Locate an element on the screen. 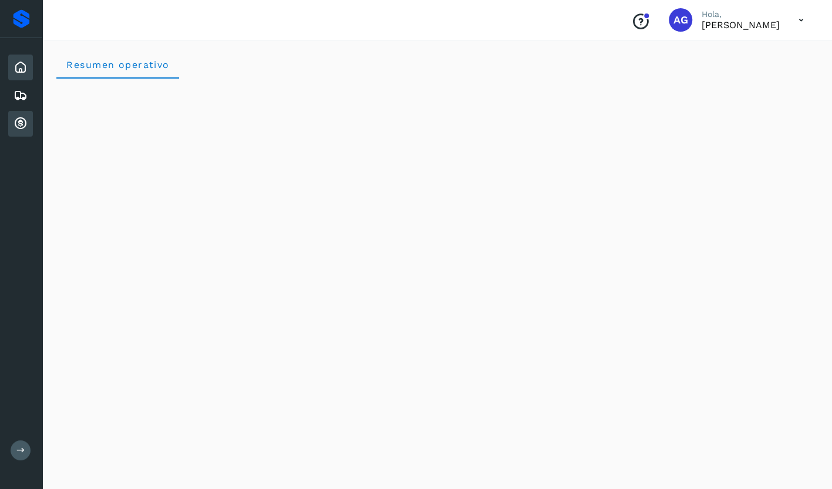  span: Resumen operativo is located at coordinates (117, 65).